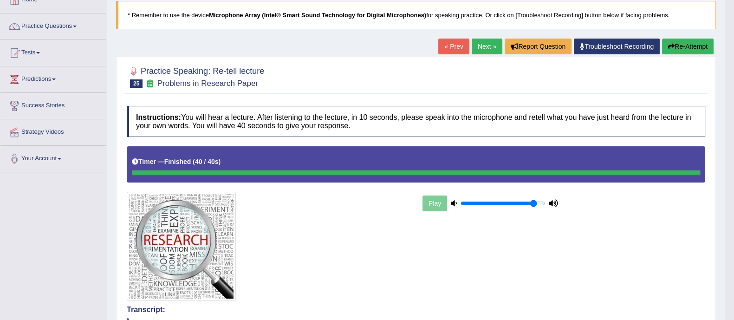  I want to click on a: Next », so click(487, 46).